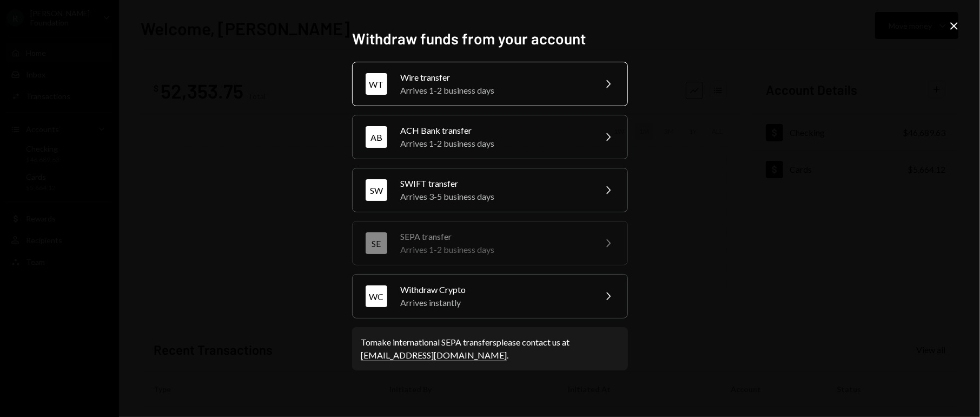 Image resolution: width=980 pixels, height=417 pixels. What do you see at coordinates (494, 237) in the screenshot?
I see `div: SEPA transfer` at bounding box center [494, 237].